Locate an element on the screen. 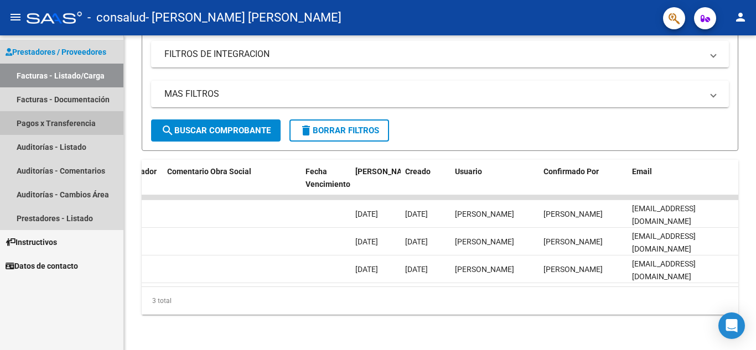 This screenshot has height=350, width=756. div: 3 total is located at coordinates (440, 301).